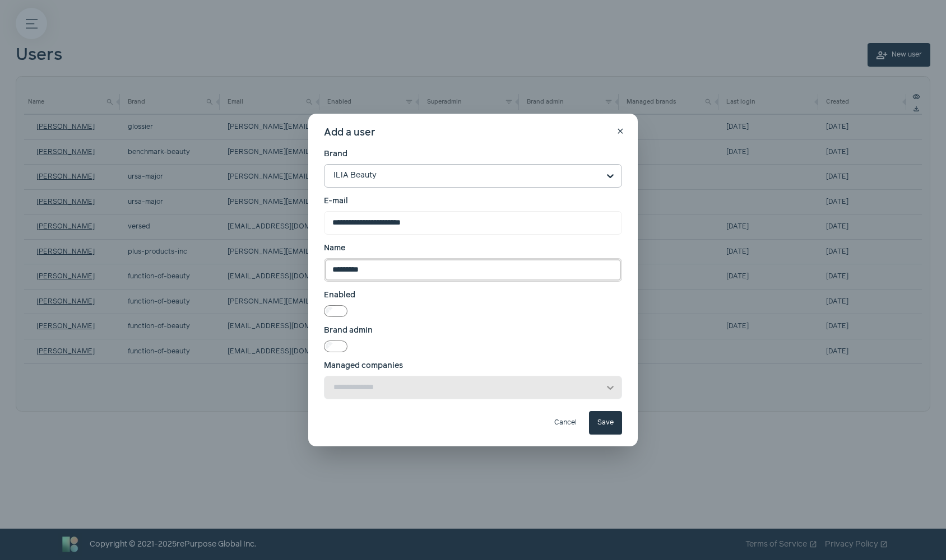  Describe the element at coordinates (336, 346) in the screenshot. I see `input: Brand admin` at that location.